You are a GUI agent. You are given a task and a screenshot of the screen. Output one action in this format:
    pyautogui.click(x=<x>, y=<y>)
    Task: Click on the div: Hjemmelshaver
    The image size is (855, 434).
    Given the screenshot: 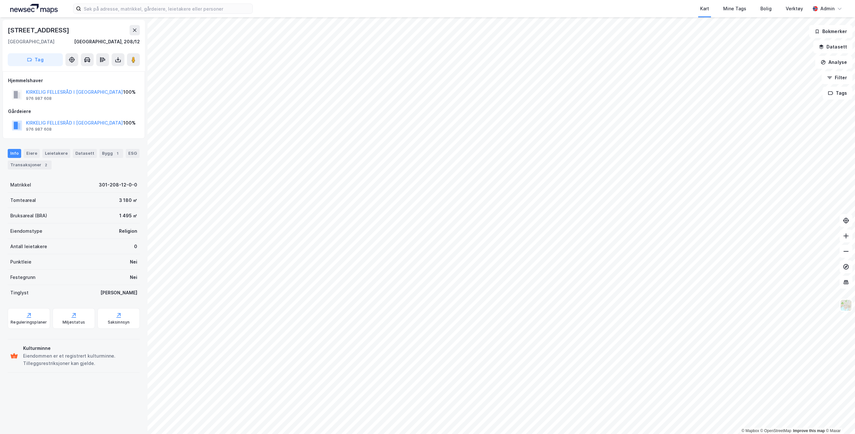 What is the action you would take?
    pyautogui.click(x=74, y=81)
    